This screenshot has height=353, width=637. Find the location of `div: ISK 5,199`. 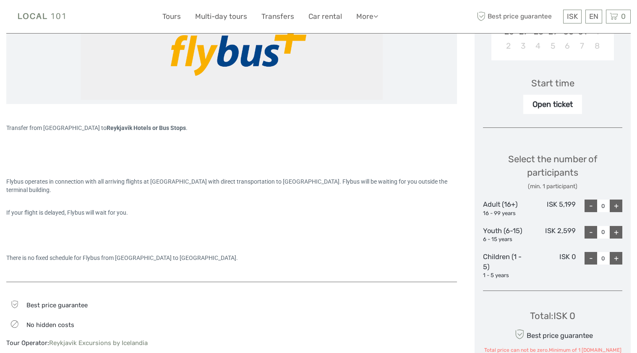

div: ISK 5,199 is located at coordinates (553, 209).